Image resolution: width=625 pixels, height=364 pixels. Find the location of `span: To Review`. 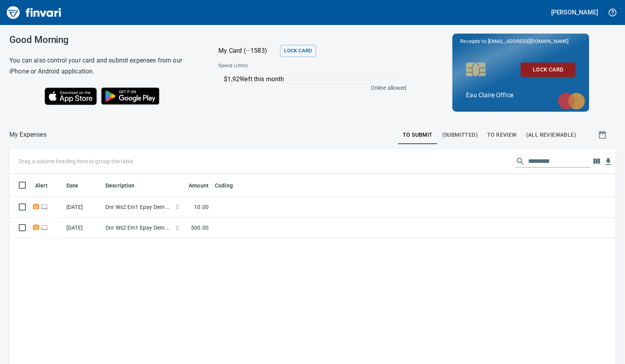

span: To Review is located at coordinates (502, 135).